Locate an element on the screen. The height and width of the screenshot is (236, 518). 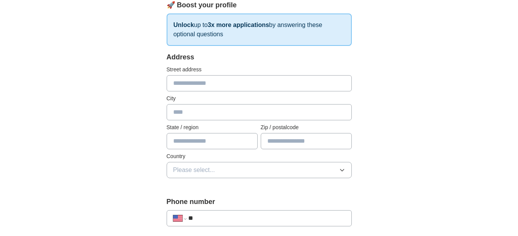
strong: Unlock is located at coordinates (184, 25).